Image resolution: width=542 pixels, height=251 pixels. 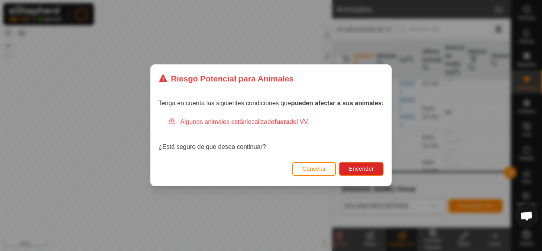 What do you see at coordinates (526, 216) in the screenshot?
I see `div: Chat abierto` at bounding box center [526, 216].